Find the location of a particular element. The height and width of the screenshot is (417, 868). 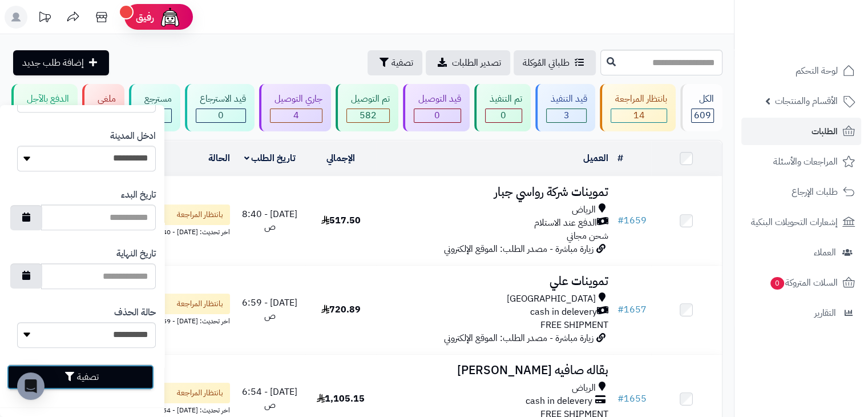

div: بانتظار المراجعة is located at coordinates (639, 99).